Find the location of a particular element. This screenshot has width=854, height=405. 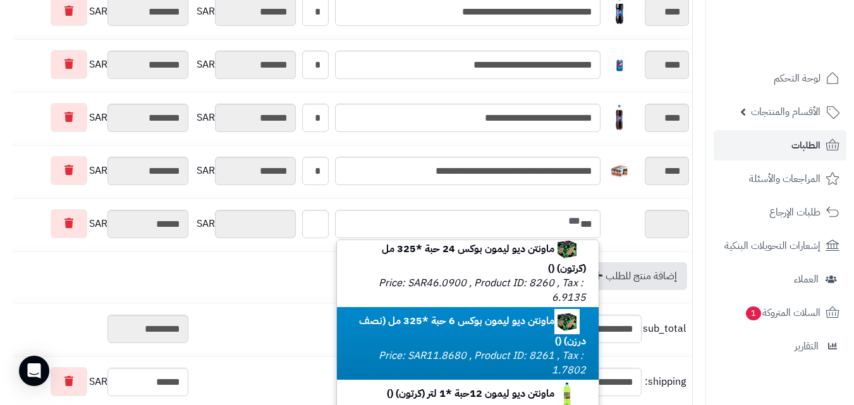

a: إشعارات التحويلات البنكية is located at coordinates (780, 246).